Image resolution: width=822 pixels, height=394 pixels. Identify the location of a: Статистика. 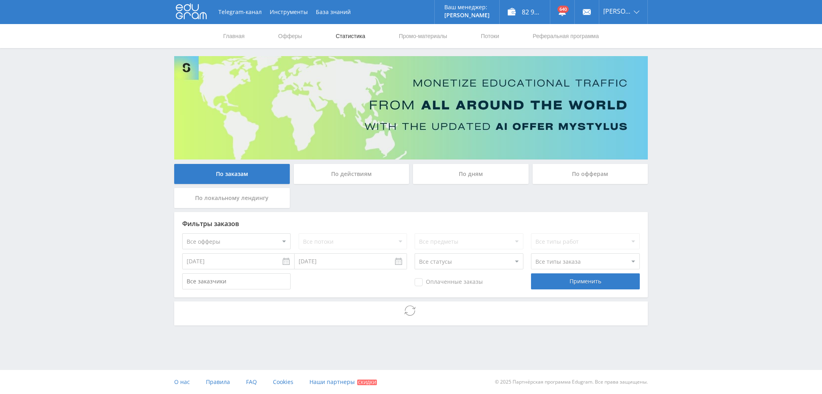
(350, 36).